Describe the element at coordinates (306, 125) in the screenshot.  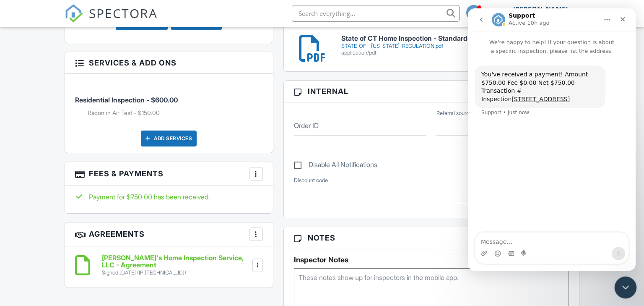
I see `label: Order ID` at that location.